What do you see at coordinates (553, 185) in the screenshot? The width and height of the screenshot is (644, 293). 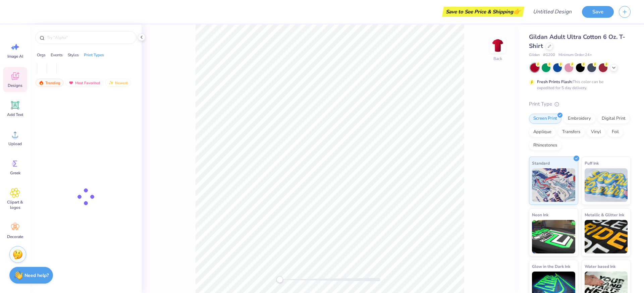 I see `img: Standard` at bounding box center [553, 185].